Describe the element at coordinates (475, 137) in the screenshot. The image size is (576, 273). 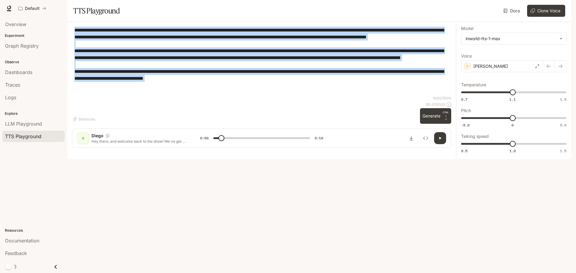
I see `p: Talking speed` at that location.